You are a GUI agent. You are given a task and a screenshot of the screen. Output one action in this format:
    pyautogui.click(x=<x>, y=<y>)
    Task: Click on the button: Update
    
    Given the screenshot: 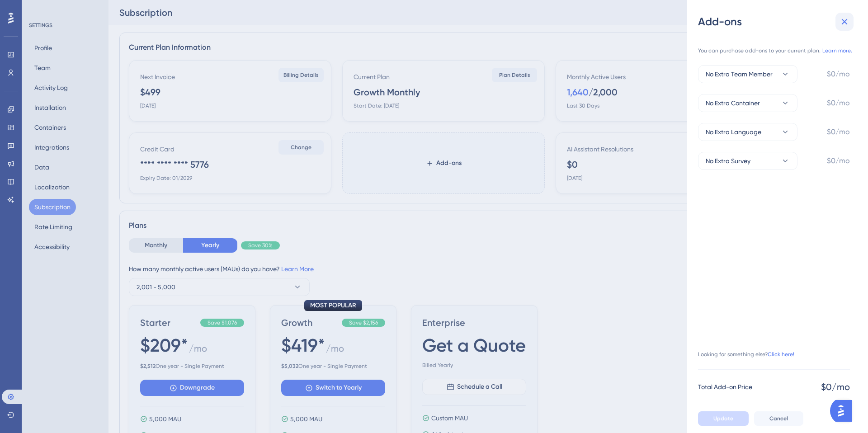 What is the action you would take?
    pyautogui.click(x=724, y=419)
    